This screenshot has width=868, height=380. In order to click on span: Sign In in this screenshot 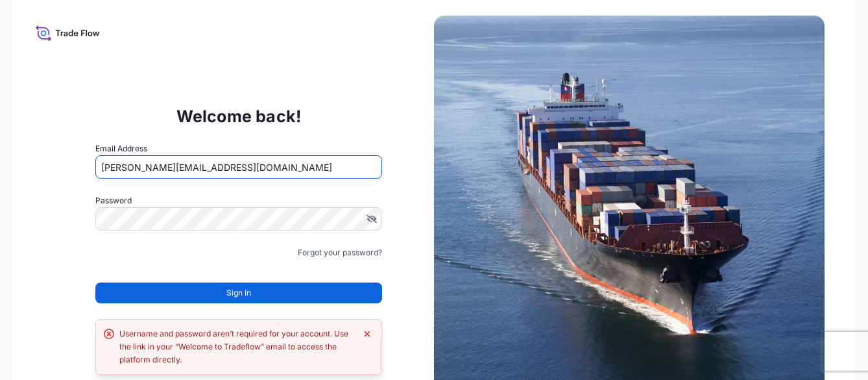, I will do `click(239, 293)`.